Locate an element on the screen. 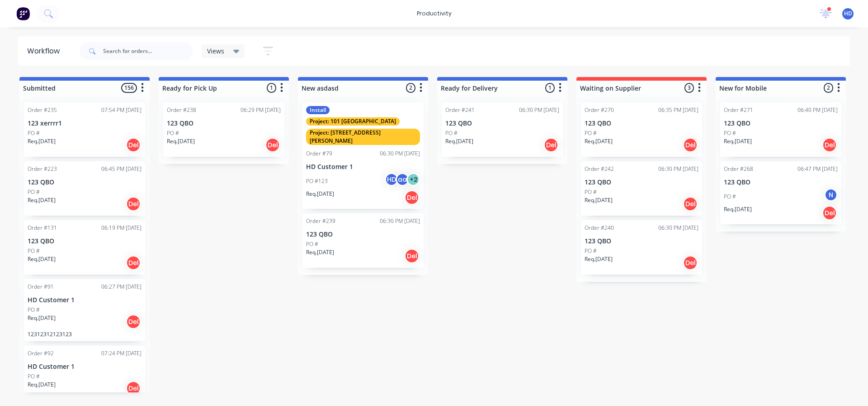  div: + 2 is located at coordinates (413, 179).